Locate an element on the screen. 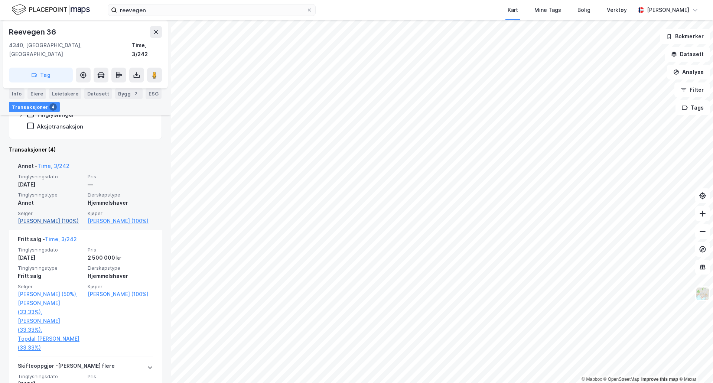 The image size is (713, 383). div: Bolig is located at coordinates (584, 10).